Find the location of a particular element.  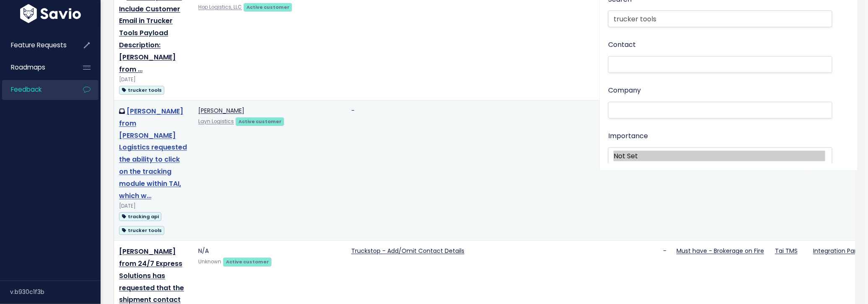

label: Contact is located at coordinates (622, 45).